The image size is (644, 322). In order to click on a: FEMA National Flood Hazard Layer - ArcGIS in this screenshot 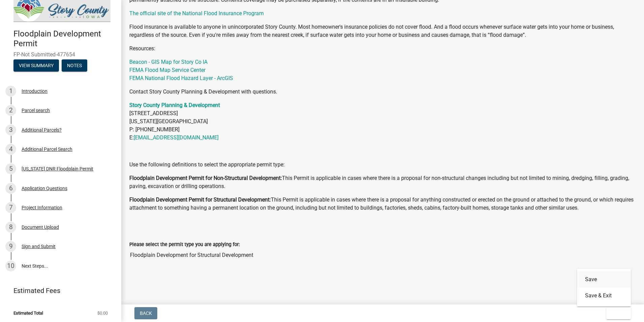, I will do `click(181, 78)`.